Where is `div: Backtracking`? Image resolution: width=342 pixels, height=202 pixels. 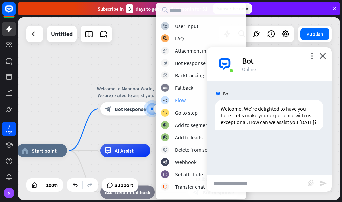
div: Backtracking is located at coordinates (189, 75).